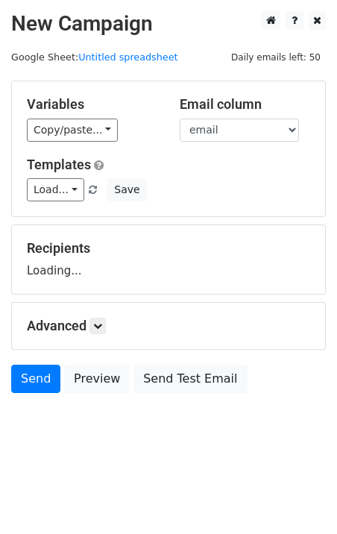  Describe the element at coordinates (97, 379) in the screenshot. I see `a: Preview` at that location.